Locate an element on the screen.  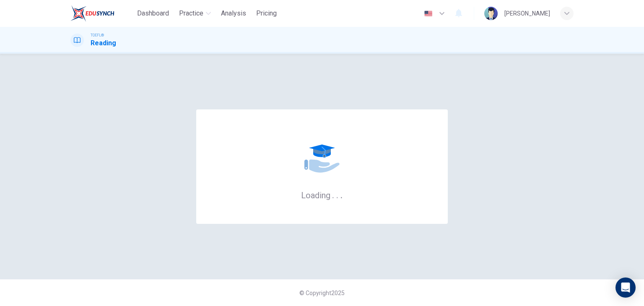
a: Analysis is located at coordinates (233, 14).